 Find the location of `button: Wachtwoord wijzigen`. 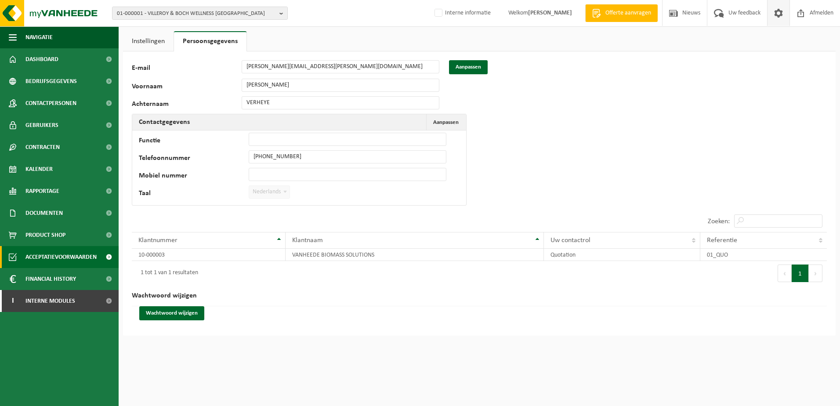

button: Wachtwoord wijzigen is located at coordinates (172, 313).